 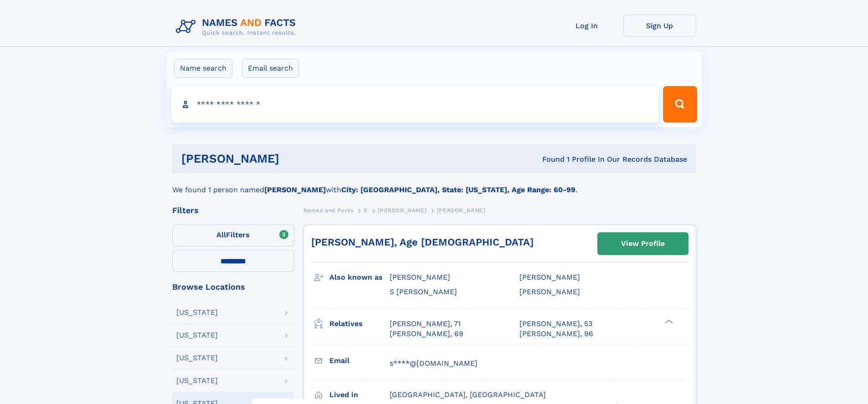 What do you see at coordinates (643, 244) in the screenshot?
I see `div: View Profile` at bounding box center [643, 244].